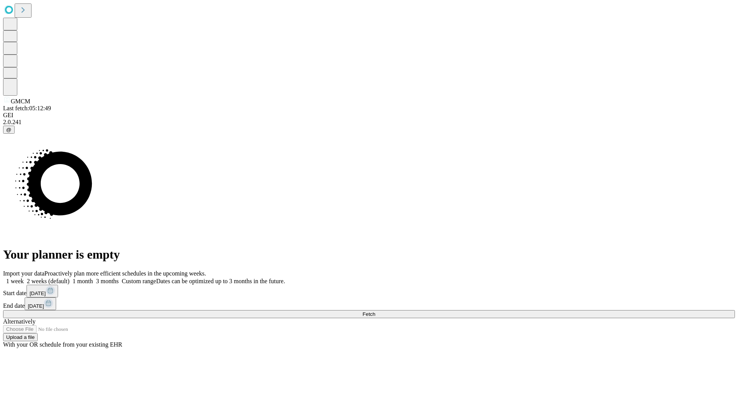 The image size is (738, 415). Describe the element at coordinates (369, 254) in the screenshot. I see `h1: Your planner is empty` at that location.